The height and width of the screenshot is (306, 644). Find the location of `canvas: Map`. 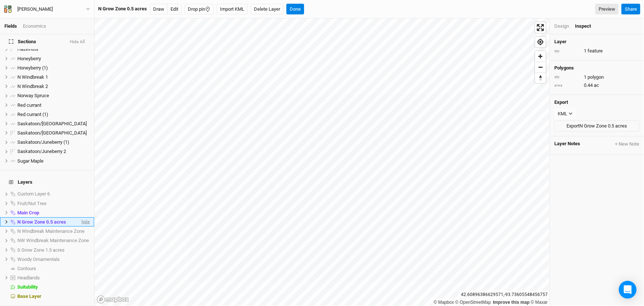

canvas: Map is located at coordinates (322, 162).